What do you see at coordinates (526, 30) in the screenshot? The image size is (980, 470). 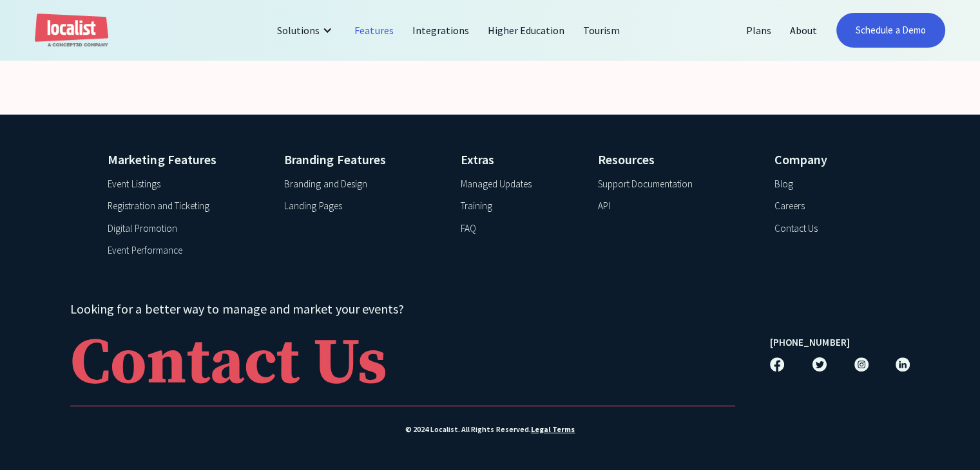 I see `a: Higher Education` at bounding box center [526, 30].